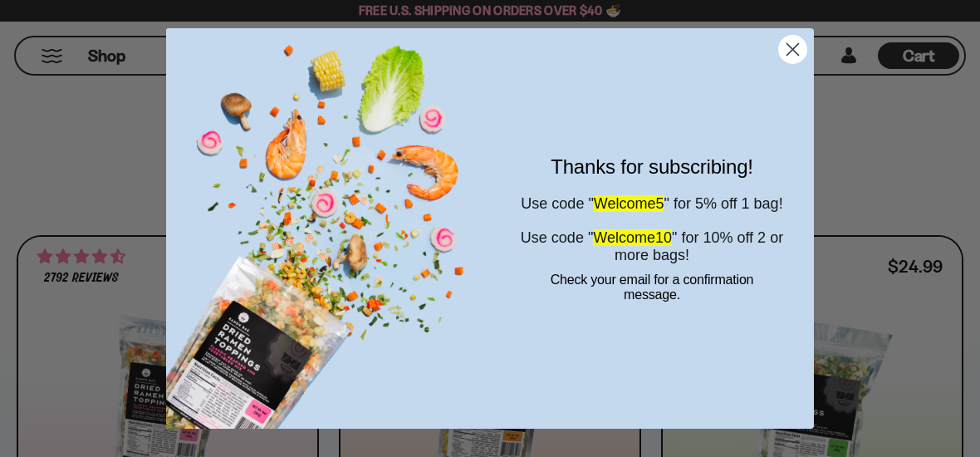 The image size is (980, 457). I want to click on img: 1bac8d1b-7fe6-4819-a495-e751b70da197.png, so click(328, 228).